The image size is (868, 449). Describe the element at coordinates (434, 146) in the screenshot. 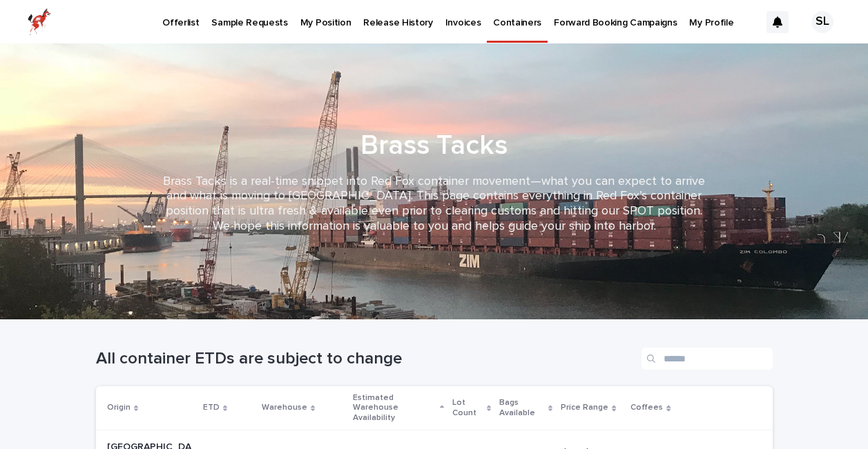

I see `h1: Brass Tacks` at that location.